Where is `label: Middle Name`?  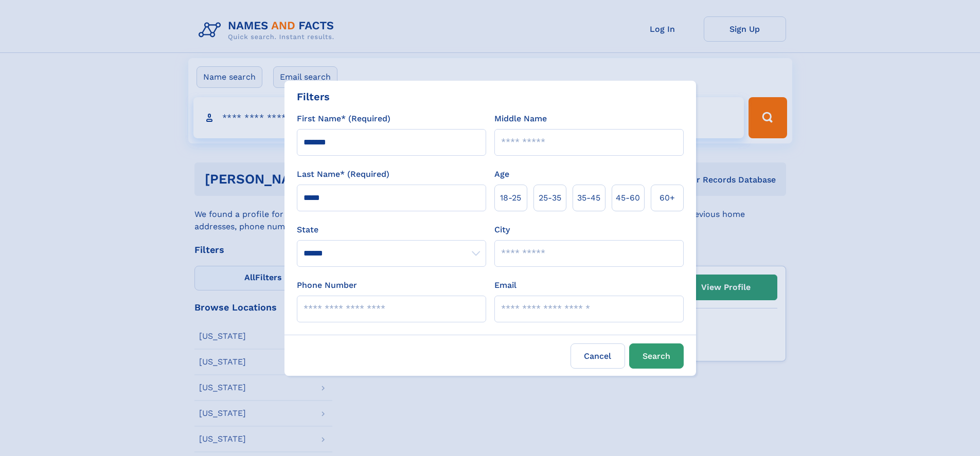 label: Middle Name is located at coordinates (521, 119).